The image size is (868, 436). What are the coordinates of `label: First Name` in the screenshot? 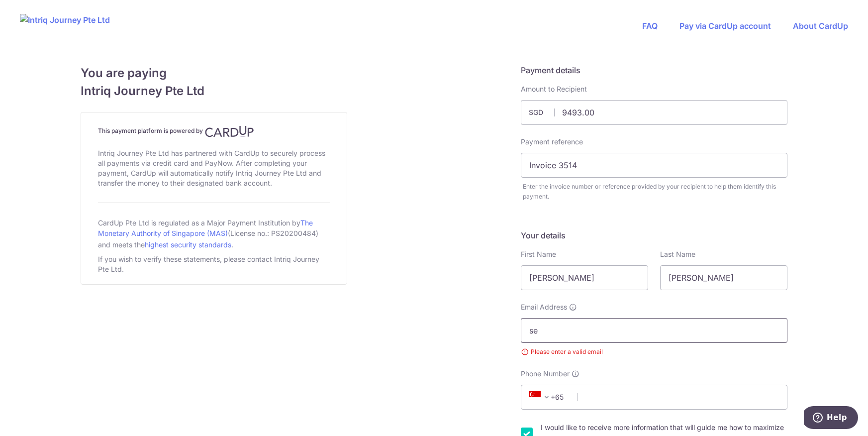 It's located at (538, 254).